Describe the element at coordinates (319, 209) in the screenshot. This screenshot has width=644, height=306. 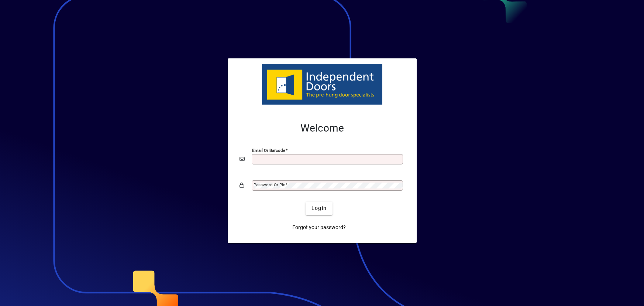
I see `button: Login` at that location.